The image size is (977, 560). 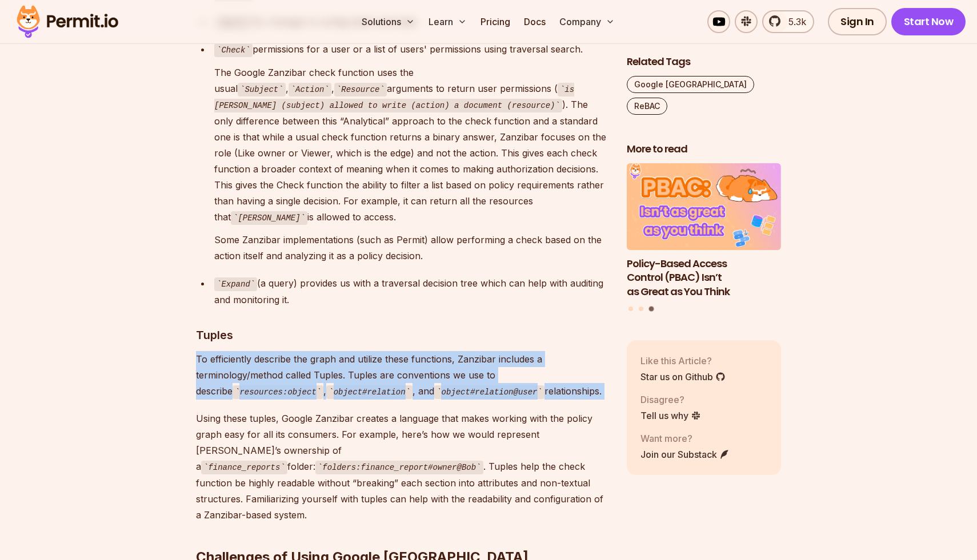 I want to click on p: Using these tuples, Google Zanzibar creates a language that makes working with the policy graph e..., so click(x=402, y=466).